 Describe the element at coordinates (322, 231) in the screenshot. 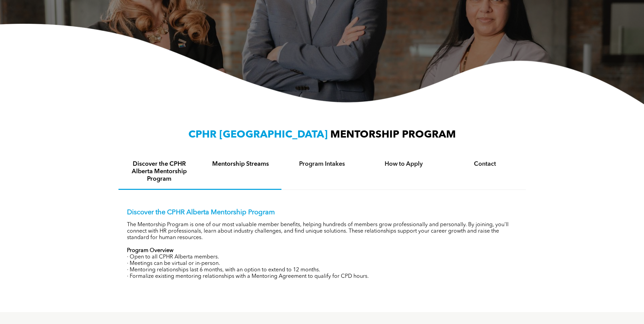

I see `p: The Mentorship Program is one of our most valuable member benefits, helping hundreds of members g...` at that location.